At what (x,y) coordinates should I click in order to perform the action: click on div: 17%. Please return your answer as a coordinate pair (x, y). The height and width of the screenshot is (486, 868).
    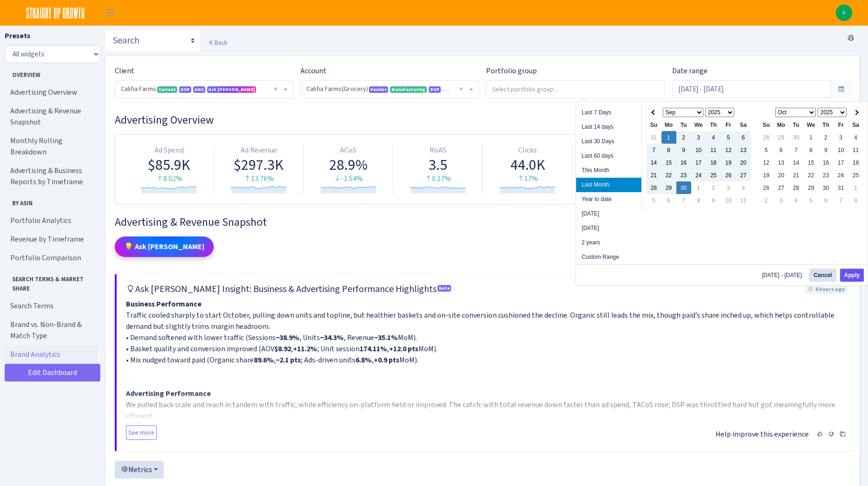
    Looking at the image, I should click on (528, 178).